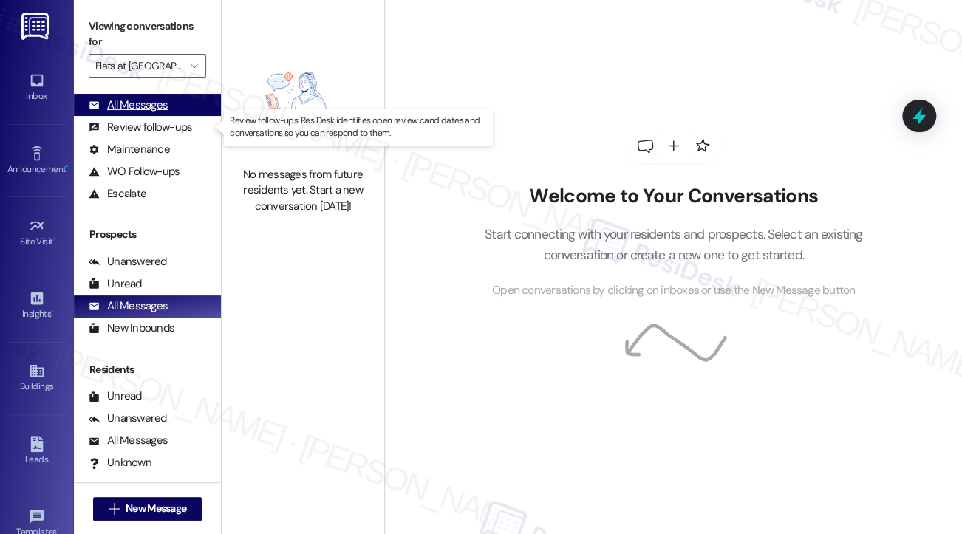 The image size is (962, 534). What do you see at coordinates (303, 106) in the screenshot?
I see `img: empty-state` at bounding box center [303, 106].